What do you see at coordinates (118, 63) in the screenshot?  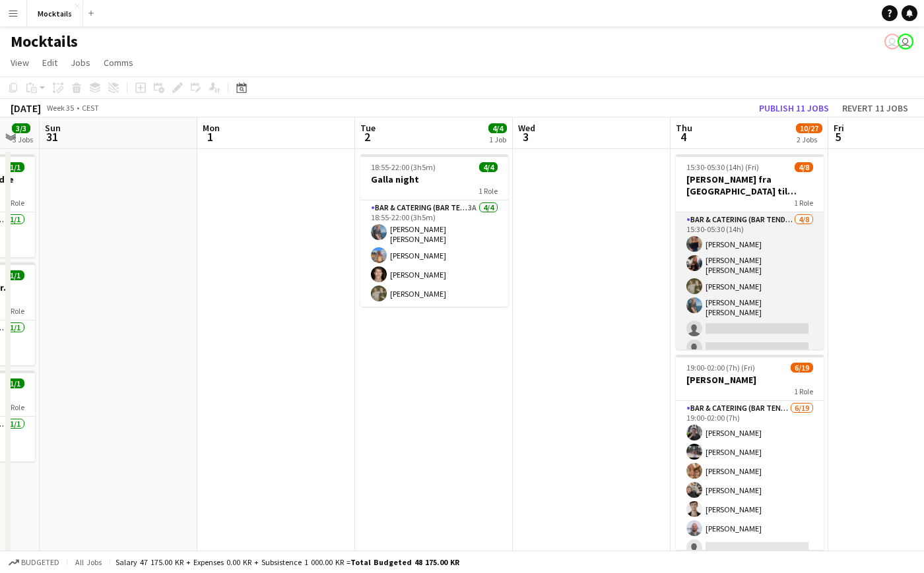 I see `a: Comms` at bounding box center [118, 63].